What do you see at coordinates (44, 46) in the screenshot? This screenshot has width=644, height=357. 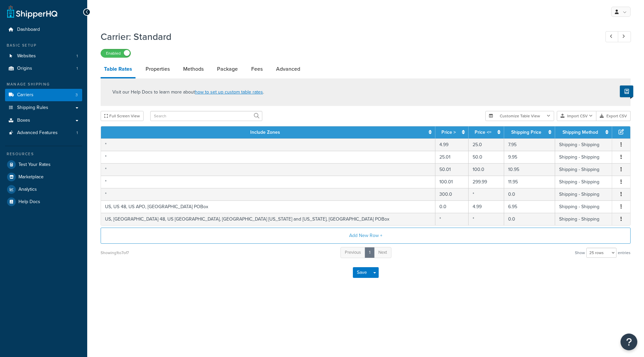 I see `div: Basic Setup` at bounding box center [44, 46].